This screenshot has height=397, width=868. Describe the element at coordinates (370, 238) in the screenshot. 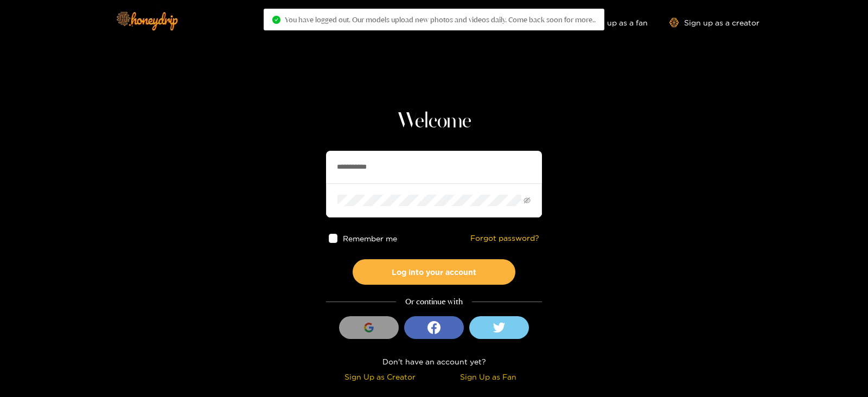

I see `span: Remember me` at that location.